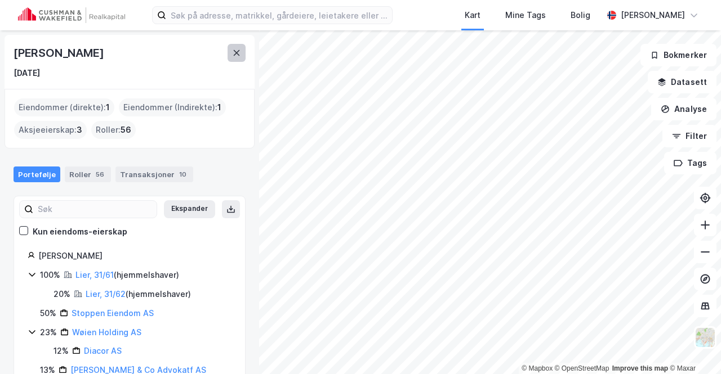 The image size is (721, 374). I want to click on div: 100%, so click(50, 275).